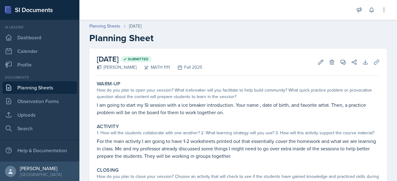  Describe the element at coordinates (238, 94) in the screenshot. I see `div: How do you plan to open your session? What icebreaker will you facilitate to help build community...` at that location.